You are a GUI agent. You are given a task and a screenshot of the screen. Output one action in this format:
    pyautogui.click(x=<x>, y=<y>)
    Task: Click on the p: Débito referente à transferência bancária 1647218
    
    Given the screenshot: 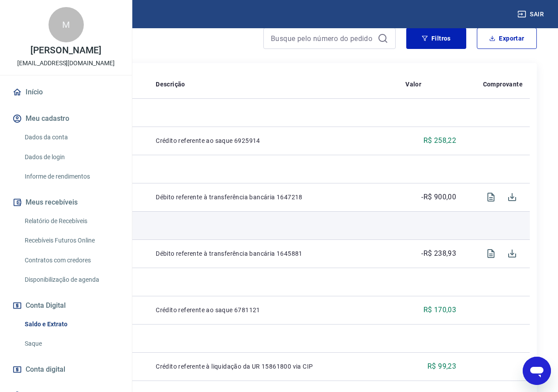 What is the action you would take?
    pyautogui.click(x=274, y=197)
    